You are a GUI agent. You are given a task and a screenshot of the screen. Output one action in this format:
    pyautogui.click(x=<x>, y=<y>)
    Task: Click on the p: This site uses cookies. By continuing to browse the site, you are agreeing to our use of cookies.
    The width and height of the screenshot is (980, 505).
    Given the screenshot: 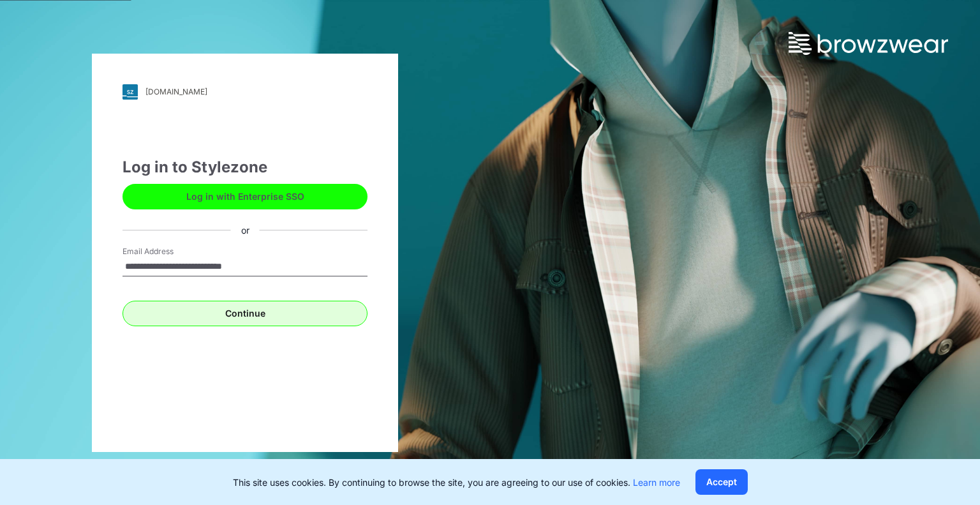 What is the action you would take?
    pyautogui.click(x=457, y=483)
    